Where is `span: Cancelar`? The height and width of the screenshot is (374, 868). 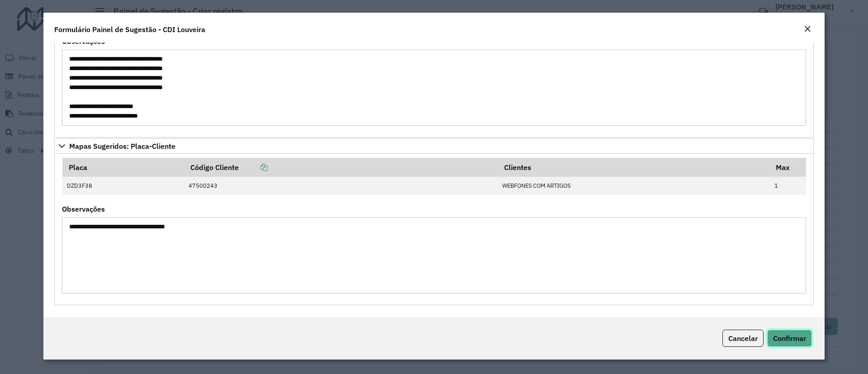
span: Cancelar is located at coordinates (743, 338).